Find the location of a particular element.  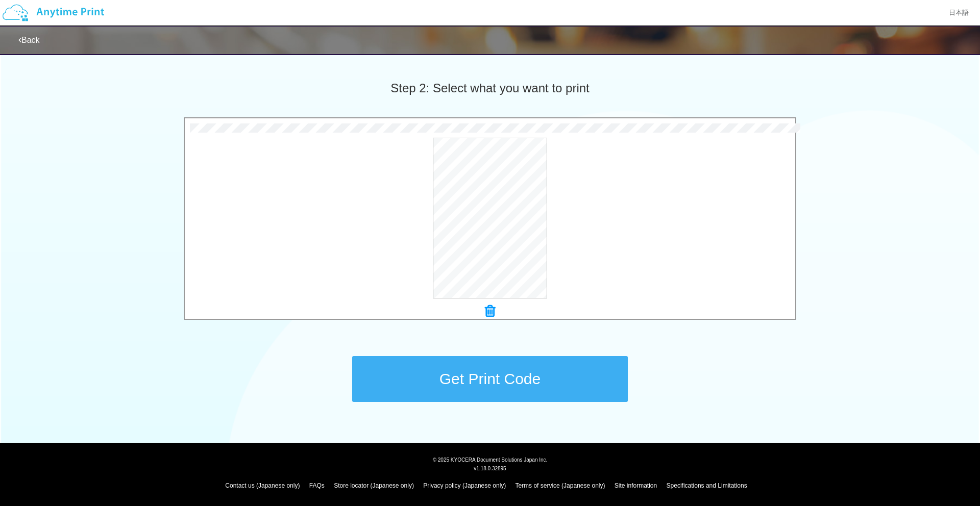

span: Step 2: Select what you want to print is located at coordinates (490, 87).